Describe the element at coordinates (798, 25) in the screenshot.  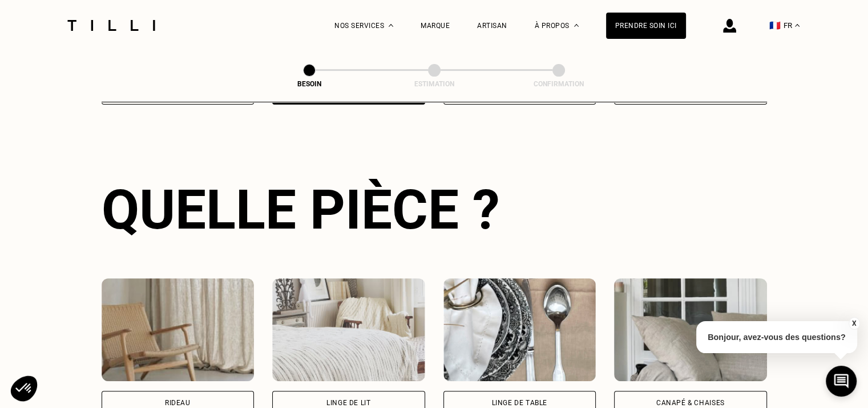
I see `img: menu déroulant` at that location.